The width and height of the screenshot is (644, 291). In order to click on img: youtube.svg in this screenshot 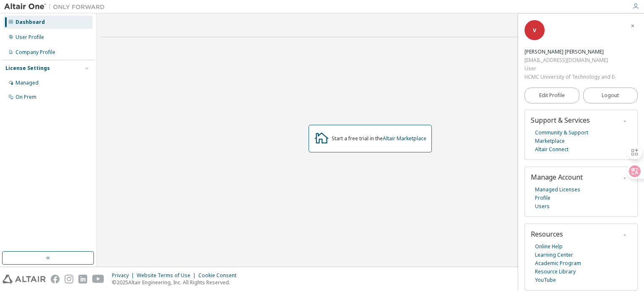, I will do `click(99, 279)`.